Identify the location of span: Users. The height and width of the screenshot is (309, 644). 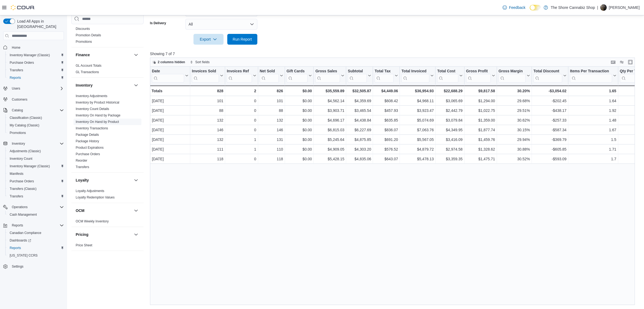
(37, 89).